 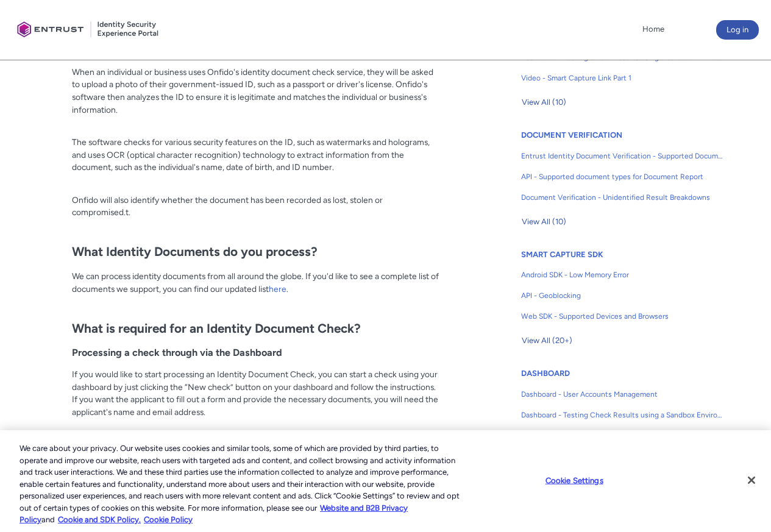 What do you see at coordinates (547, 341) in the screenshot?
I see `span: View All (20+)` at bounding box center [547, 341].